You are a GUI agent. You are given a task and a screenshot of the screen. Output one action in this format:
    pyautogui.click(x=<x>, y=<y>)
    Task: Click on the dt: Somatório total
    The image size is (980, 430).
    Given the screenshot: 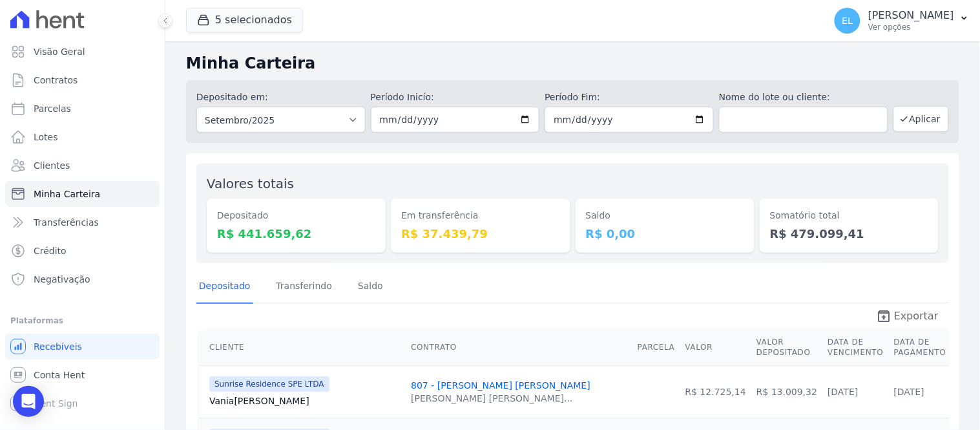 What is the action you would take?
    pyautogui.click(x=849, y=215)
    